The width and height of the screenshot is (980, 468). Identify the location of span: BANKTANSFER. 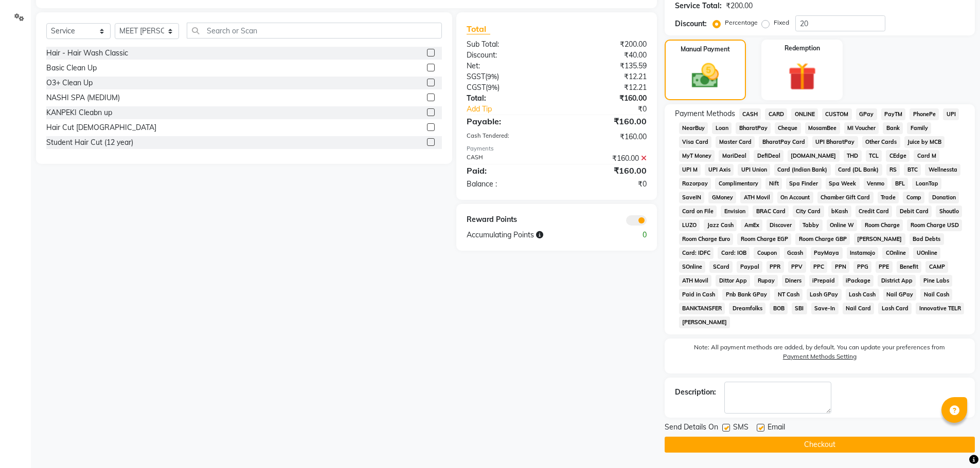
(702, 309).